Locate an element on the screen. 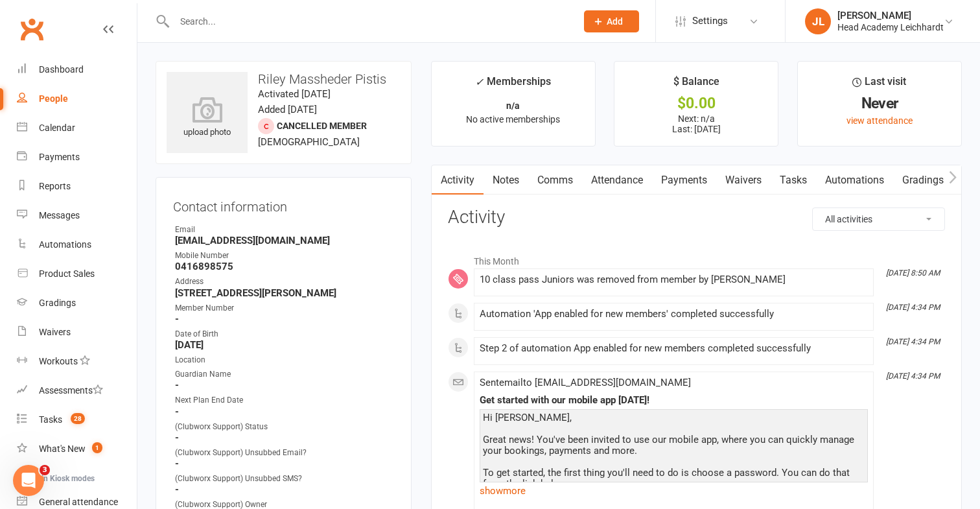  a: Comms is located at coordinates (555, 181).